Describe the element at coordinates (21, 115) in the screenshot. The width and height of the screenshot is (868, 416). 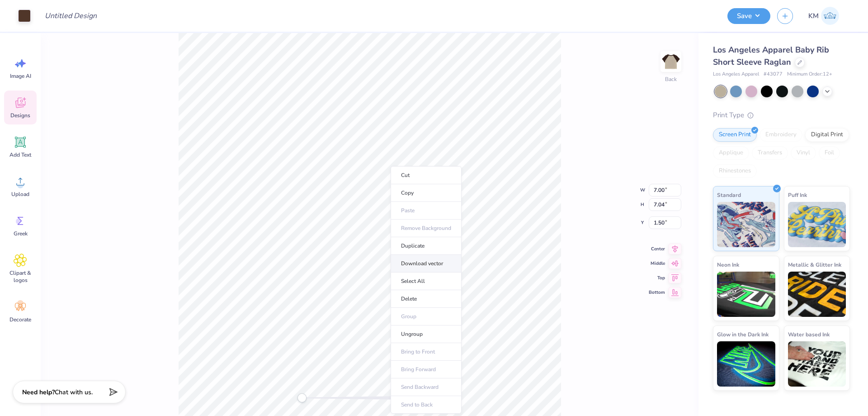
I see `span: Designs` at that location.